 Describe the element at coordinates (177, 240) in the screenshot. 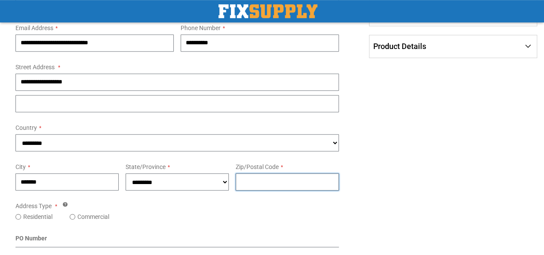

I see `div: PO Number` at that location.